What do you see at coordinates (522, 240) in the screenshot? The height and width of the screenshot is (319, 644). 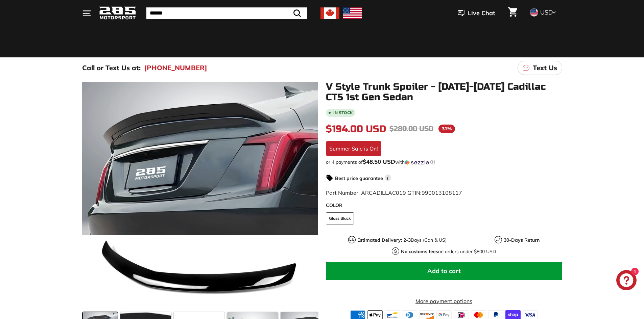 I see `strong: 30-Days Return` at bounding box center [522, 240].